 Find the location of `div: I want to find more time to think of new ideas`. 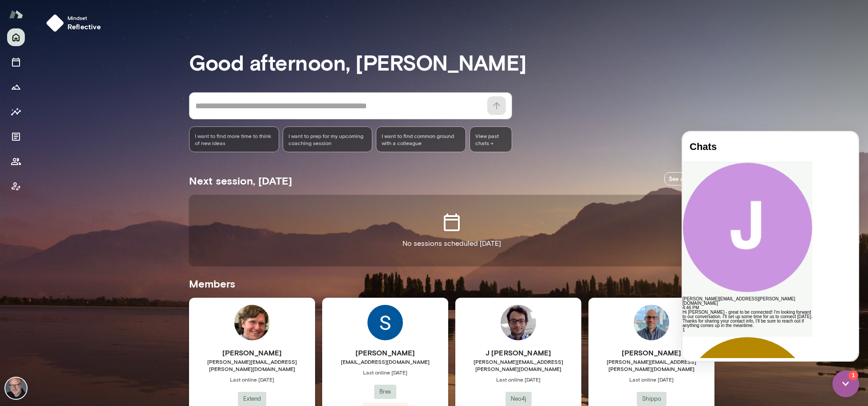

div: I want to find more time to think of new ideas is located at coordinates (234, 139).